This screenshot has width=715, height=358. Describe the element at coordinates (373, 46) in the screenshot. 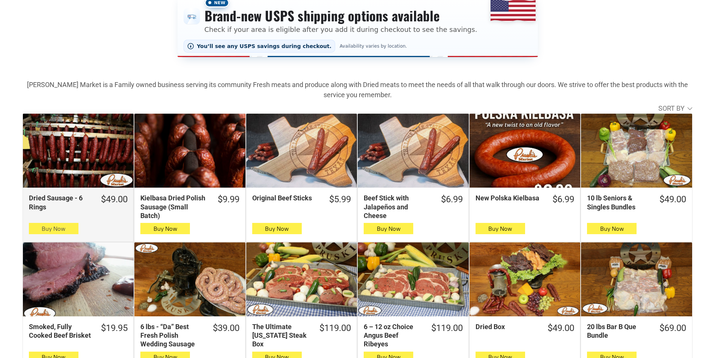

I see `span: Availability varies by location.` at that location.